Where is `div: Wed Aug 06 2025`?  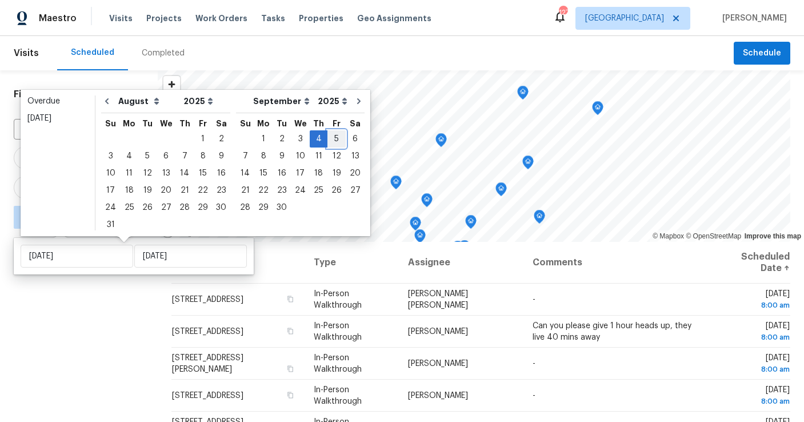
div: Wed Aug 06 2025 is located at coordinates (166, 156).